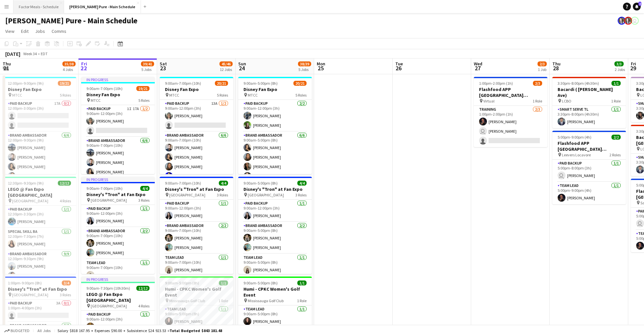 This screenshot has width=644, height=336. I want to click on span: 1/1, so click(302, 283).